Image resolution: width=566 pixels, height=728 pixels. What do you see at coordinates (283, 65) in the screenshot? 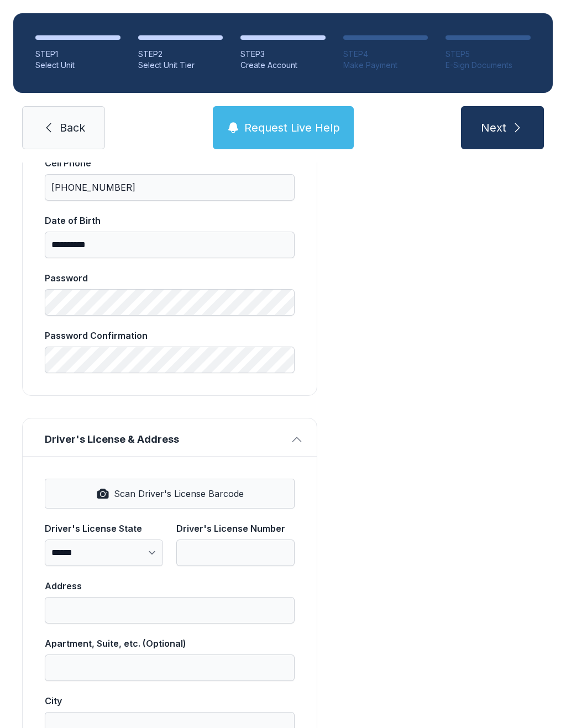
I see `div: Create Account` at bounding box center [283, 65].